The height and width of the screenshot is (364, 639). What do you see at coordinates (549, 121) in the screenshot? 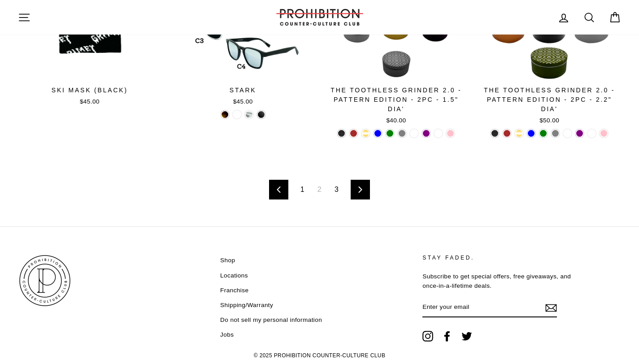
I see `div: $50.00` at bounding box center [549, 121].